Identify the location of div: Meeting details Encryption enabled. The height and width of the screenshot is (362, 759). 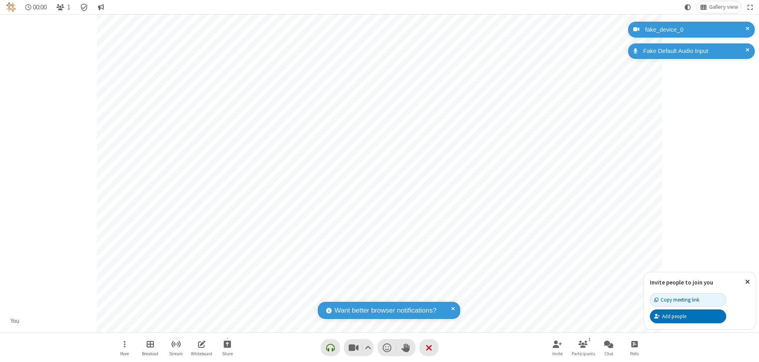
(84, 7).